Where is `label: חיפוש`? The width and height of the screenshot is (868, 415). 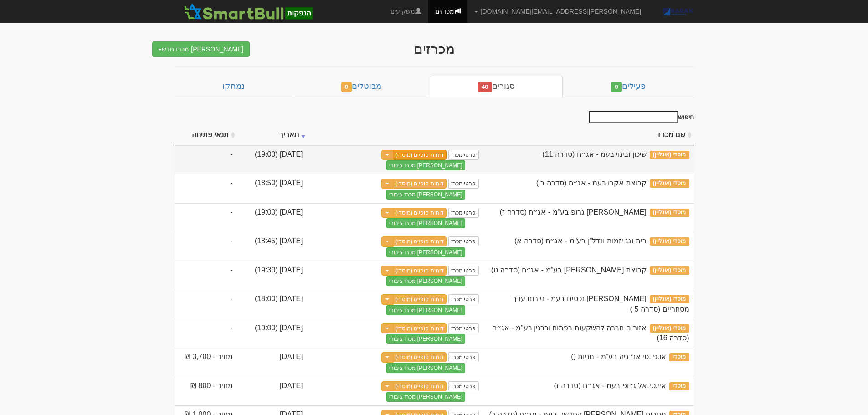 label: חיפוש is located at coordinates (640, 117).